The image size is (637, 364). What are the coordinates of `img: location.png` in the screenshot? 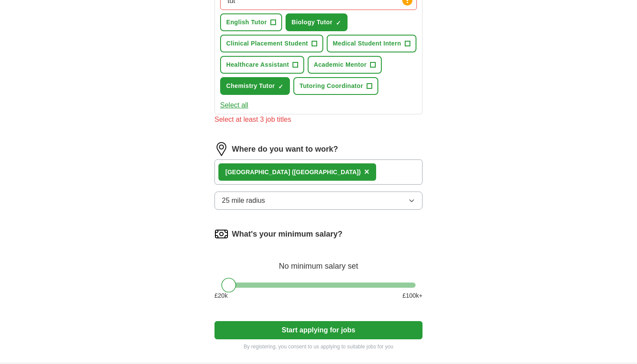 It's located at (222, 149).